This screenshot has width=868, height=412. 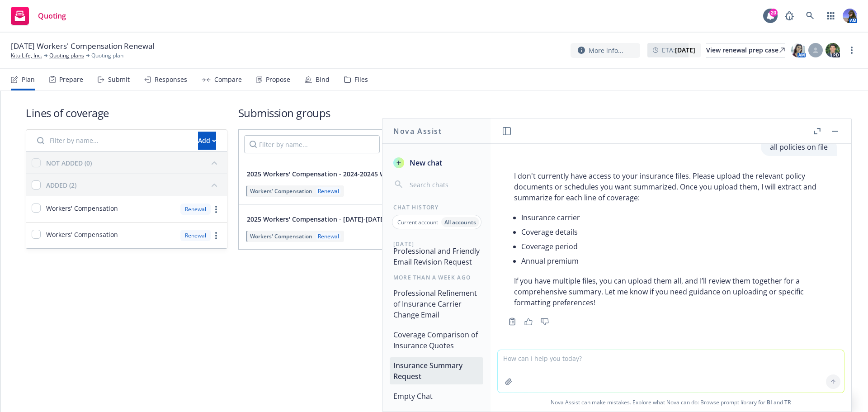 I want to click on h1: Submission groups, so click(x=540, y=113).